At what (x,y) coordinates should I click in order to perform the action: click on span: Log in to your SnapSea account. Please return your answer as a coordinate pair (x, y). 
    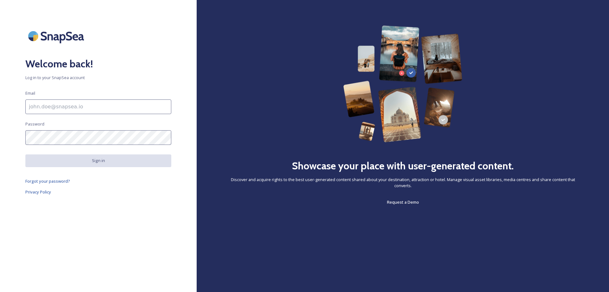
    Looking at the image, I should click on (98, 77).